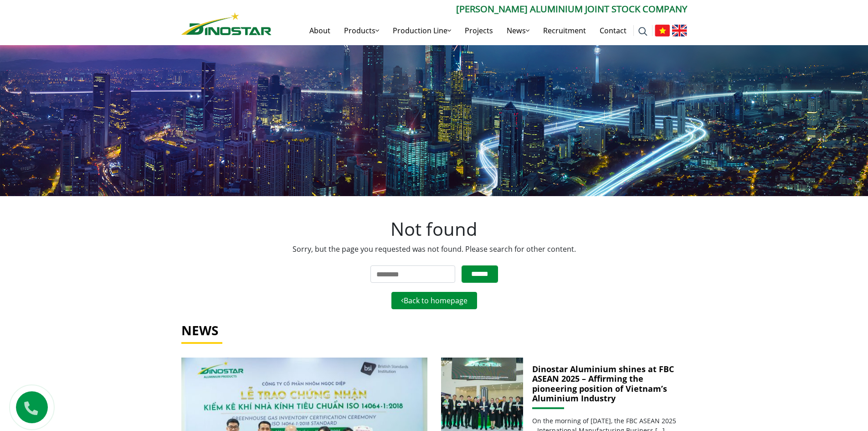 The width and height of the screenshot is (868, 431). Describe the element at coordinates (643, 31) in the screenshot. I see `img: search` at that location.